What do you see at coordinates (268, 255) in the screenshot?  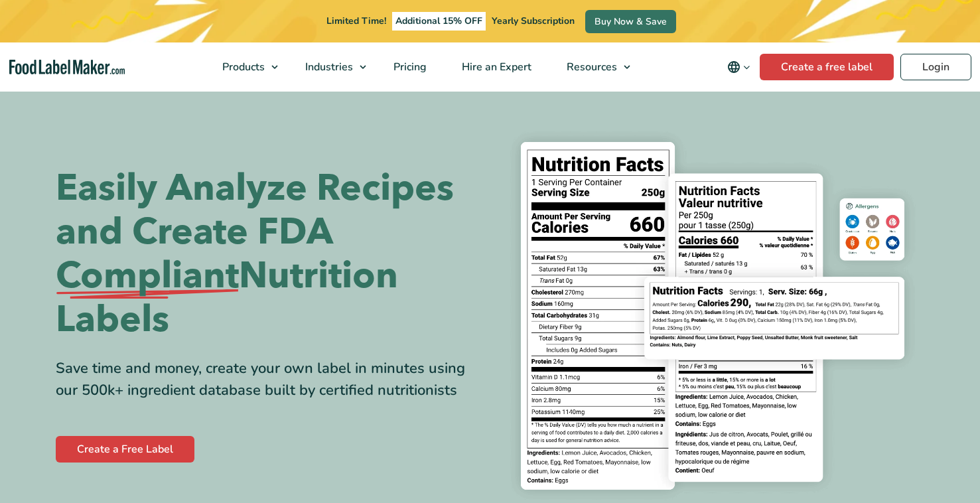 I see `h1: Easily Analyze Recipes and Create FDA Nutrition Labels` at bounding box center [268, 255].